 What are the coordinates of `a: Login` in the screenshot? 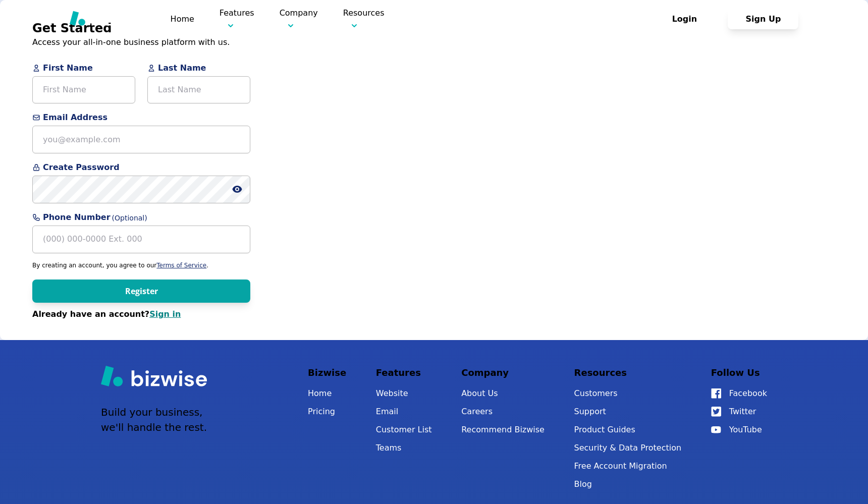 It's located at (689, 19).